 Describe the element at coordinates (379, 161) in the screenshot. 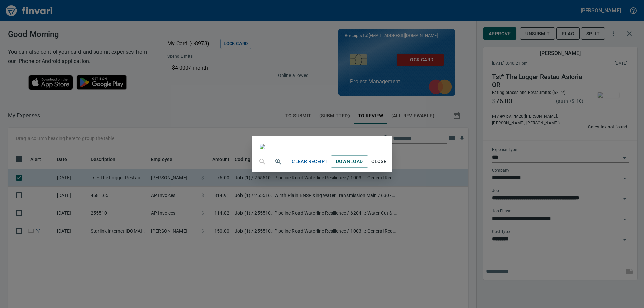

I see `span: Close` at that location.